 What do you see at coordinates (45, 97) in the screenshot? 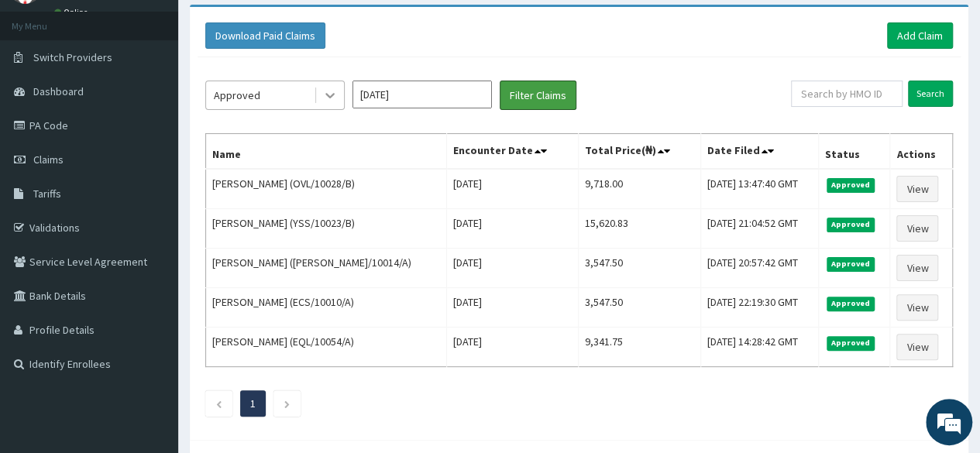
I see `img: d_794563401_company_1708531726252_794563401` at bounding box center [45, 97].